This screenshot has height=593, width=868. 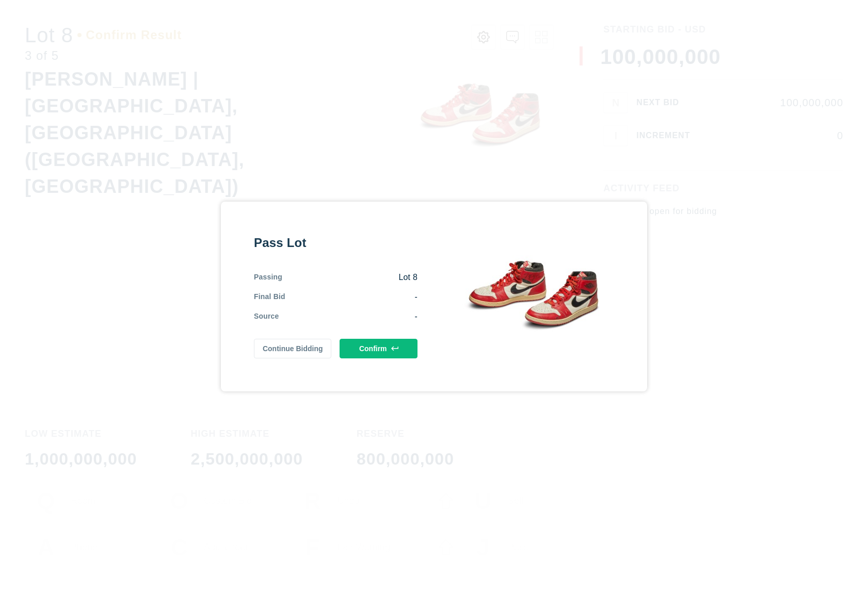 What do you see at coordinates (266, 317) in the screenshot?
I see `div: Source` at bounding box center [266, 317].